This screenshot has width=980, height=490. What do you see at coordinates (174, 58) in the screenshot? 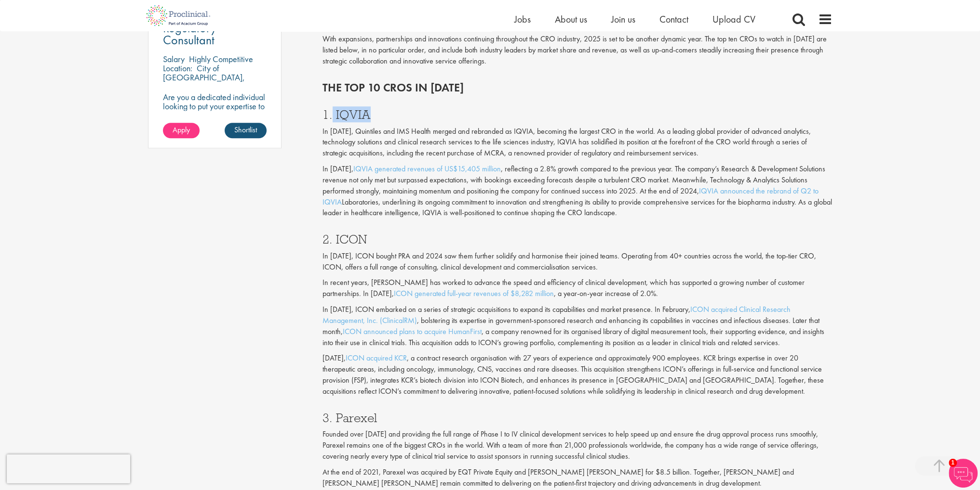
I see `span: Salary` at bounding box center [174, 58].